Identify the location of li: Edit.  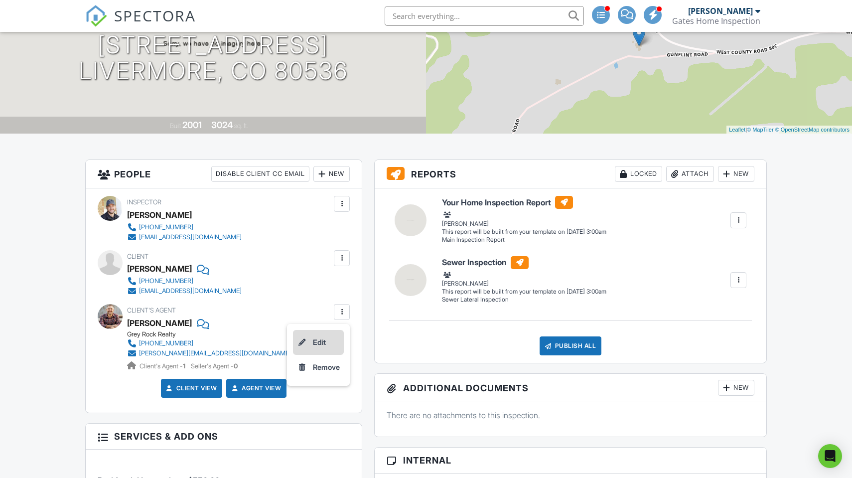
(318, 342).